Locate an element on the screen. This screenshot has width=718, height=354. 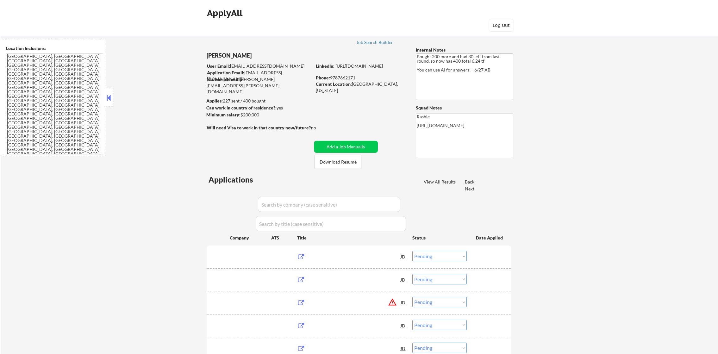
div: Applications is located at coordinates (240, 180).